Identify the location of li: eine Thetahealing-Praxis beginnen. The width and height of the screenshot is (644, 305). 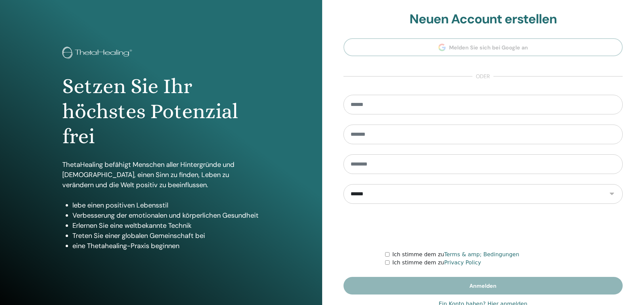
(166, 246).